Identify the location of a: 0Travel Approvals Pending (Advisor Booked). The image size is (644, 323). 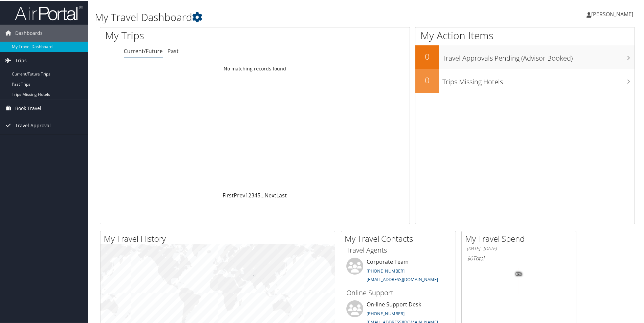
(525, 56).